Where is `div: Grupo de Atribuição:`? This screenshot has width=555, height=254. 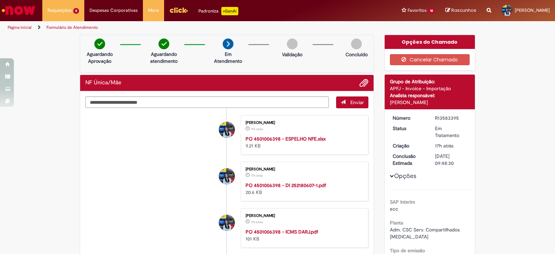 div: Grupo de Atribuição: is located at coordinates (430, 82).